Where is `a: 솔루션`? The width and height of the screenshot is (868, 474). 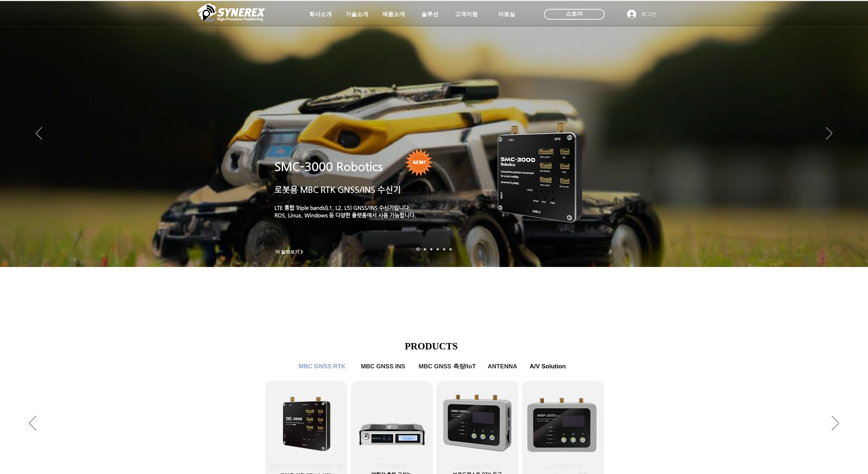
a: 솔루션 is located at coordinates (430, 14).